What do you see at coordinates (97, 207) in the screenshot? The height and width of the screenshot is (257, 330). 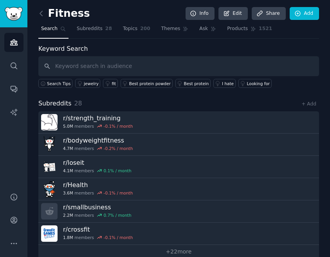 I see `h3: r/ smallbusiness` at bounding box center [97, 207].